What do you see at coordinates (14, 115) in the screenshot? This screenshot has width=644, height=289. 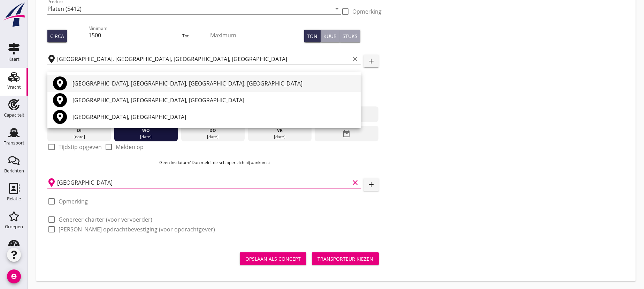 I see `div: Capaciteit` at bounding box center [14, 115].